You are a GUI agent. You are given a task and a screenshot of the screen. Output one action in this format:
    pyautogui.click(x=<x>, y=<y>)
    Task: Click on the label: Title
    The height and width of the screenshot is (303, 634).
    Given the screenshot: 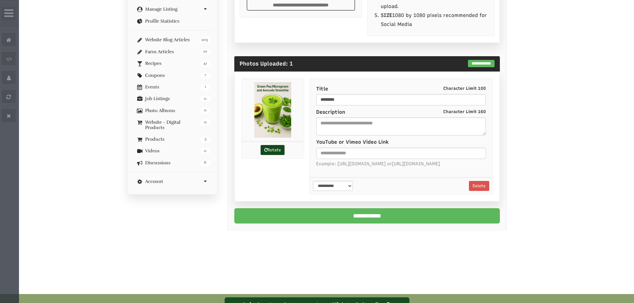 What is the action you would take?
    pyautogui.click(x=401, y=89)
    